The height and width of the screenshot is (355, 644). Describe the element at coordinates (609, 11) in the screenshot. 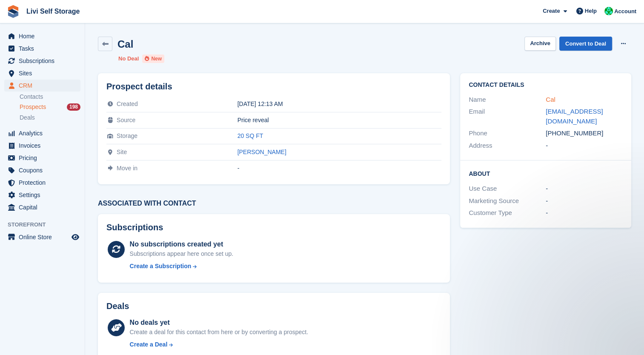

I see `img: Joe Robertson` at that location.